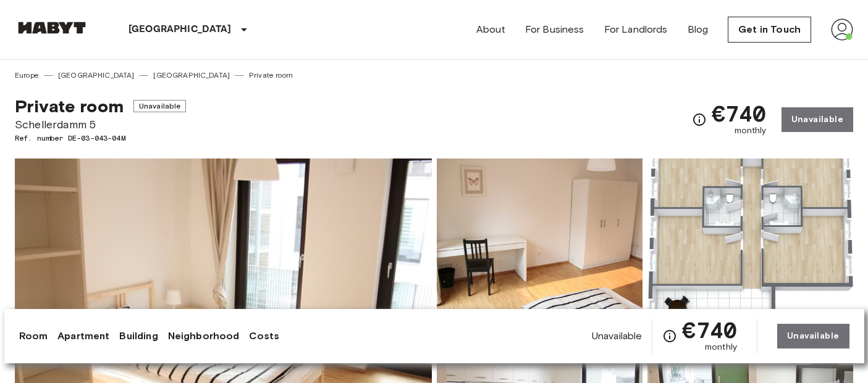 The image size is (868, 383). What do you see at coordinates (138, 336) in the screenshot?
I see `a: Building` at bounding box center [138, 336].